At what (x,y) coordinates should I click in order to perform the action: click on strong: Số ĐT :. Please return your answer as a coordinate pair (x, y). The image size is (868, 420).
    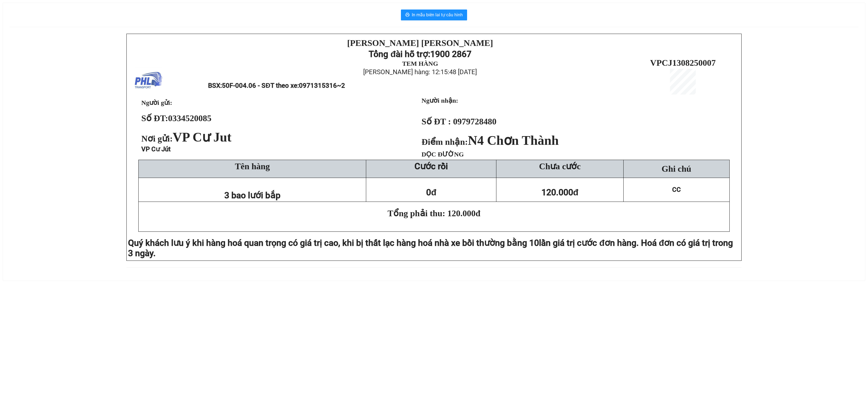
    Looking at the image, I should click on (436, 121).